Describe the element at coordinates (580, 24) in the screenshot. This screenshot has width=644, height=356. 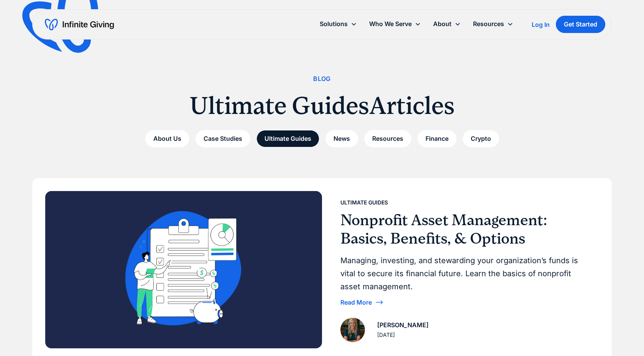
I see `a: Get Started` at that location.